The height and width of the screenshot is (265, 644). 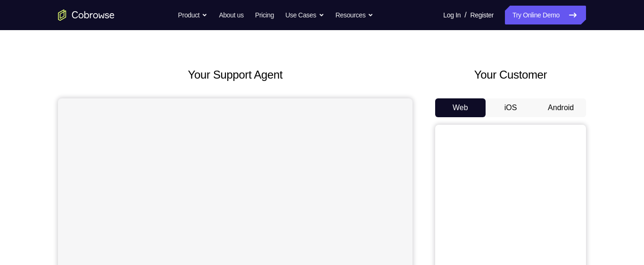 I want to click on a: Try Online Demo, so click(x=546, y=15).